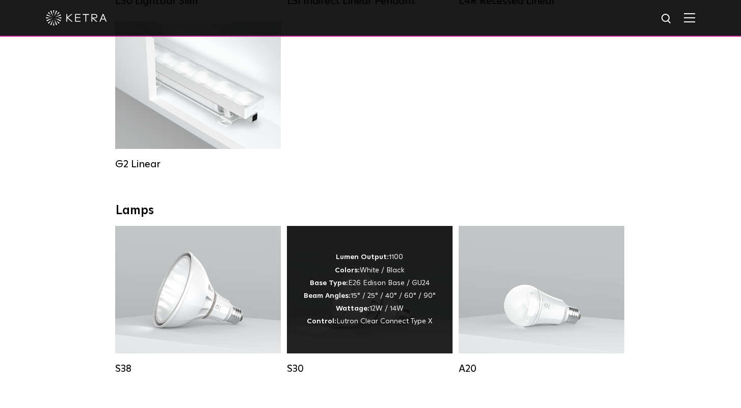 The height and width of the screenshot is (408, 741). I want to click on img: ketra-logo-2019-white, so click(76, 18).